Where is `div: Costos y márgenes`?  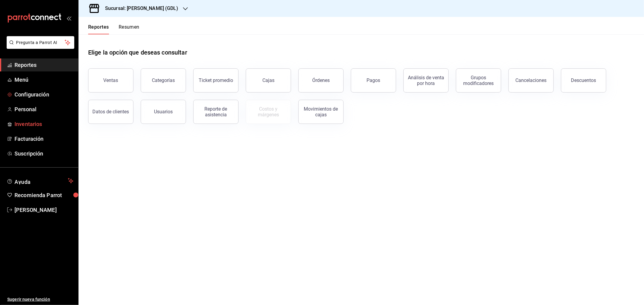
div: Costos y márgenes is located at coordinates (269, 112).